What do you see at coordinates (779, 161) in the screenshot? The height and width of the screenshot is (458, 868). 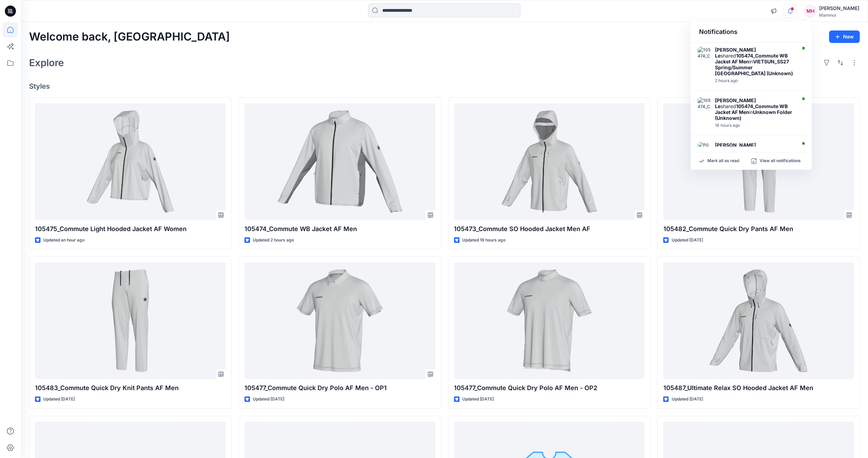 I see `p: View all notifications` at bounding box center [779, 161].